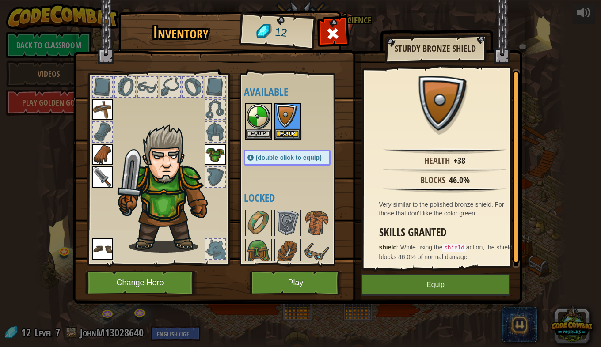 Image resolution: width=601 pixels, height=347 pixels. What do you see at coordinates (296, 198) in the screenshot?
I see `h4: Locked` at bounding box center [296, 198].